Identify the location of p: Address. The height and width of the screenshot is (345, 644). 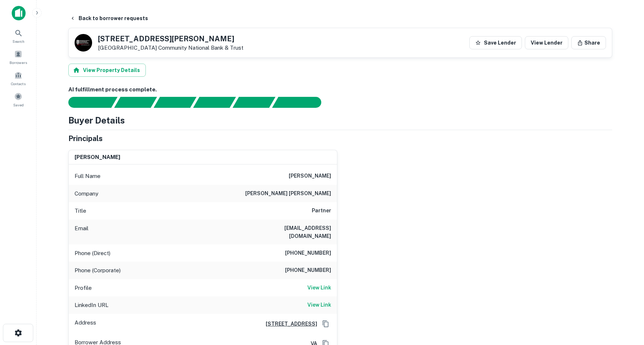
(85, 324).